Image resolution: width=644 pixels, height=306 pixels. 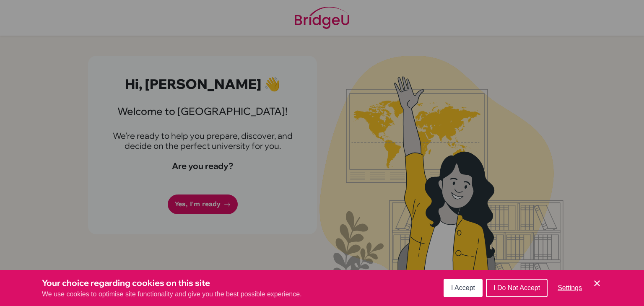 I want to click on span: I Do Not Accept, so click(x=517, y=288).